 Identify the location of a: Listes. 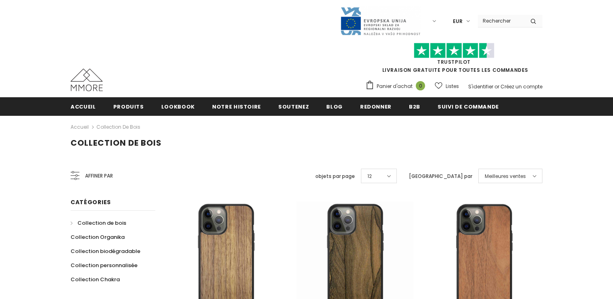
(447, 86).